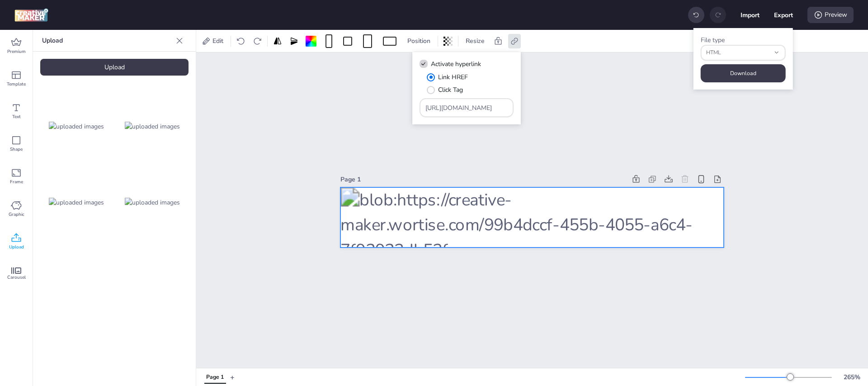 This screenshot has height=386, width=868. I want to click on span: Resize, so click(475, 41).